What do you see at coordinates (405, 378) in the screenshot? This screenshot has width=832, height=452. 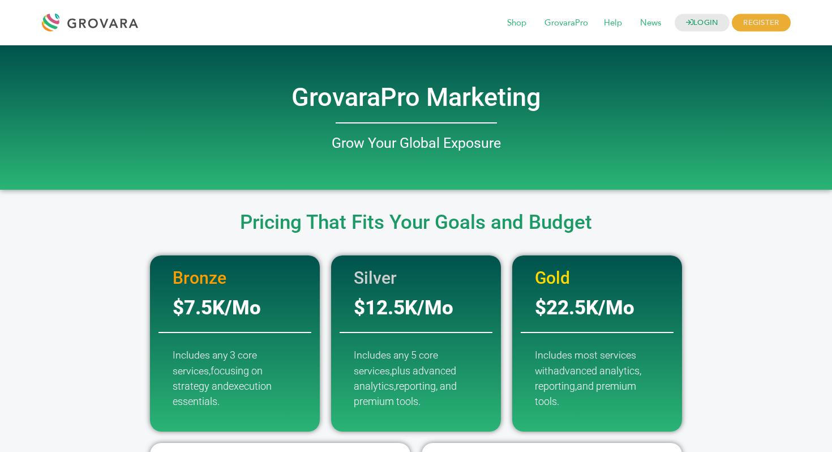 I see `span: plus advanced analytics,r` at bounding box center [405, 378].